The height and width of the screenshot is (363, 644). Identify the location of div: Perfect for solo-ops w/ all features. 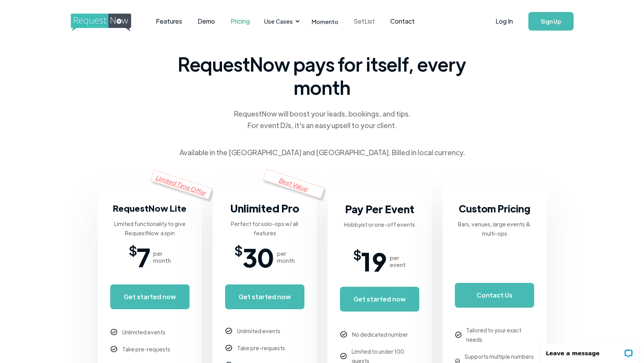
(265, 228).